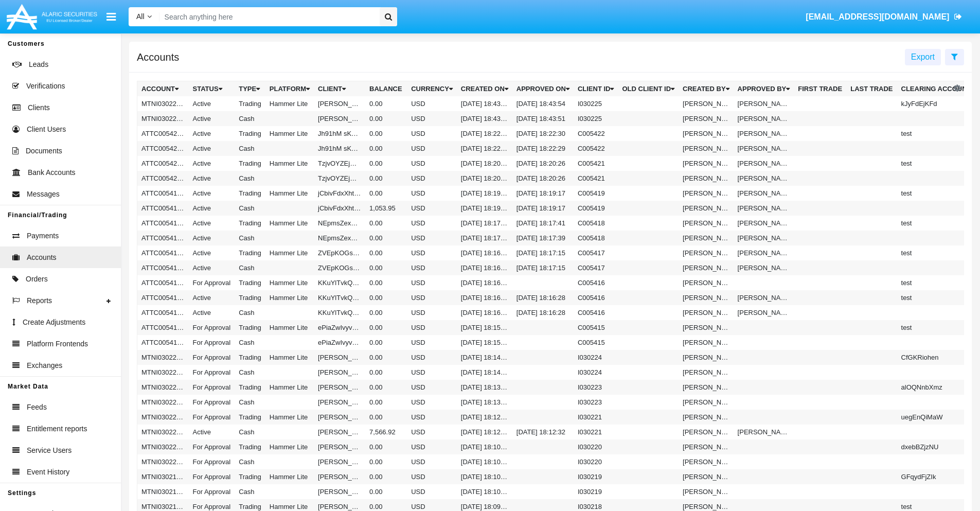 This screenshot has width=980, height=511. I want to click on th: Approved On, so click(543, 89).